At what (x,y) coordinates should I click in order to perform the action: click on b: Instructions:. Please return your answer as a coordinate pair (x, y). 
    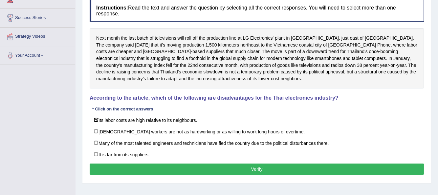
    Looking at the image, I should click on (112, 8).